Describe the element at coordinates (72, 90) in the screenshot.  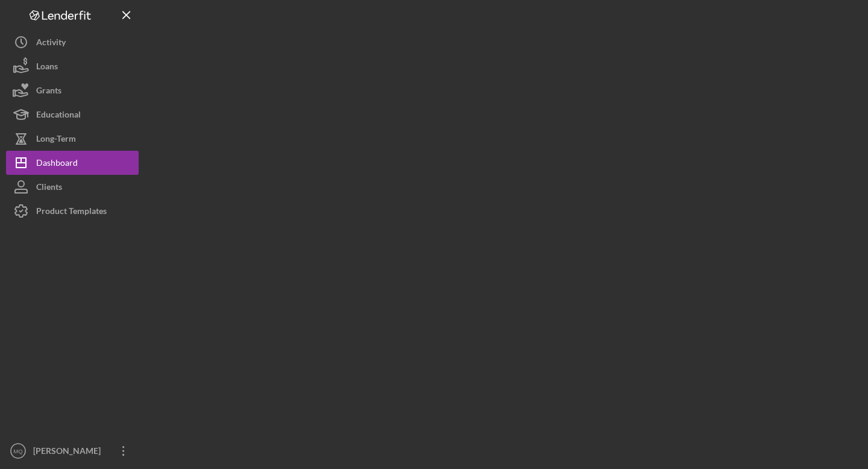
I see `button: Grants` at that location.